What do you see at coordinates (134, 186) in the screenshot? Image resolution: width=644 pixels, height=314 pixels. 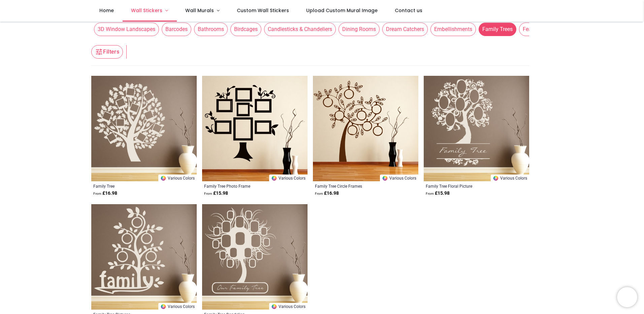 I see `a: Family Tree` at bounding box center [134, 186].